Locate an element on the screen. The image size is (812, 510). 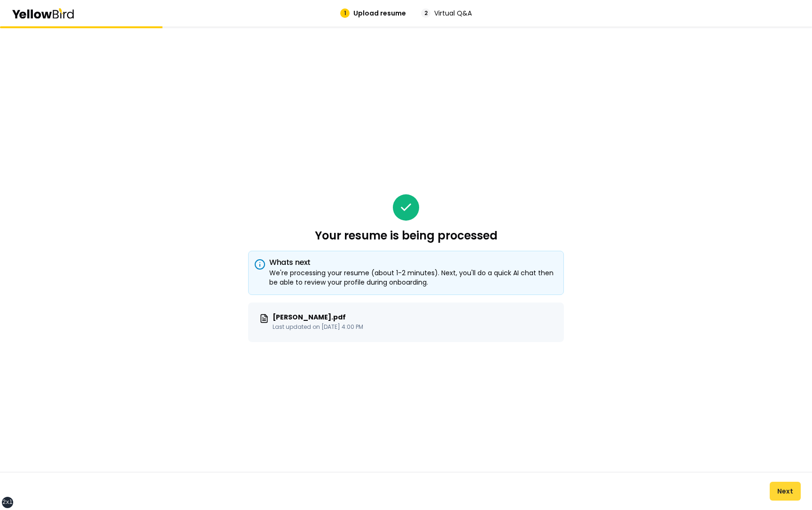
span: Upload resume is located at coordinates (380, 13).